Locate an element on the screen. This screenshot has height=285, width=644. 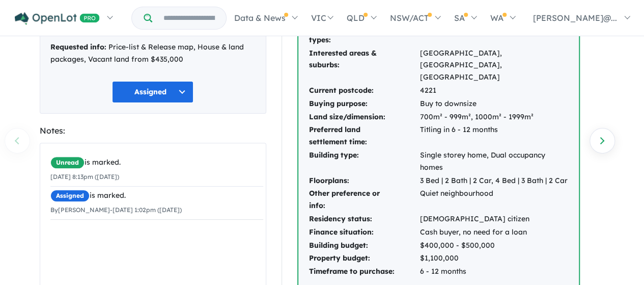
div: Notes: is located at coordinates (153, 130).